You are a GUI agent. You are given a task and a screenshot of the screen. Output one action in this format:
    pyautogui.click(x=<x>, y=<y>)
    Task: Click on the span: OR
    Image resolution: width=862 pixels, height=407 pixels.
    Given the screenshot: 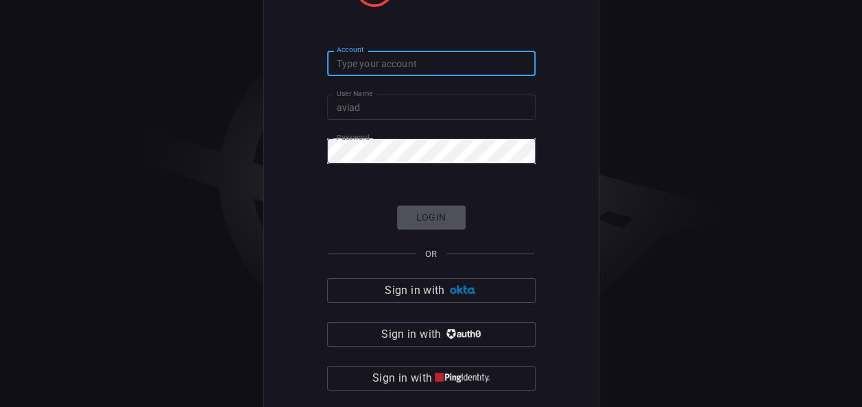 What is the action you would take?
    pyautogui.click(x=431, y=254)
    